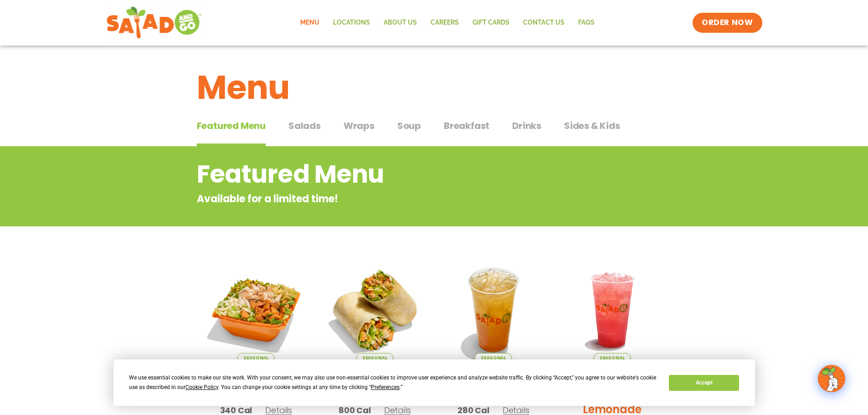  I want to click on h1: Menu, so click(434, 87).